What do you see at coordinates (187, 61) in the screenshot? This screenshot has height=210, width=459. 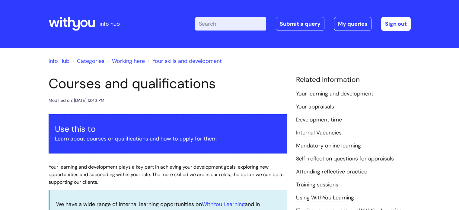 I see `a: Your skills and development` at bounding box center [187, 61].